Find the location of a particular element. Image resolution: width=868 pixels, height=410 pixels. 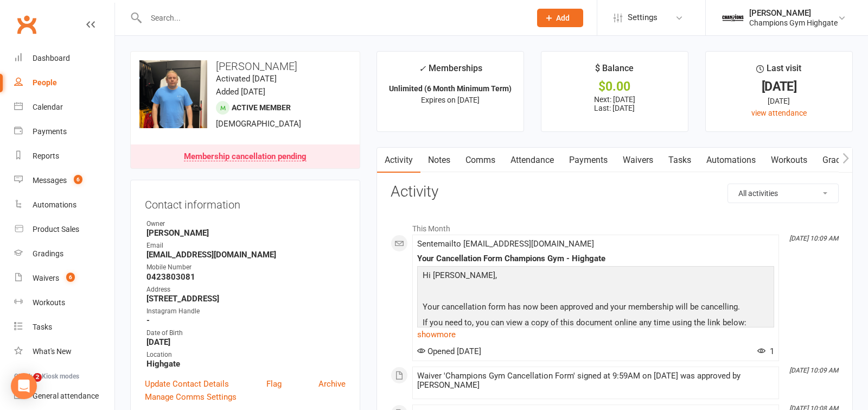

div: $0.00 is located at coordinates (615, 87).